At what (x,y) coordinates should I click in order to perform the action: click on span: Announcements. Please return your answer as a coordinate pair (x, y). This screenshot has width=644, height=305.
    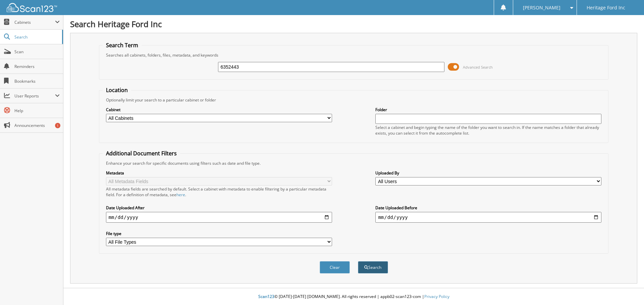
    Looking at the image, I should click on (37, 125).